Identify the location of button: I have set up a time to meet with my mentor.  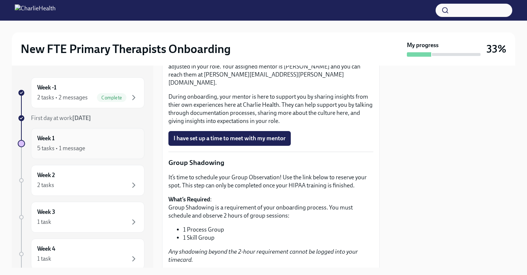
(230, 139).